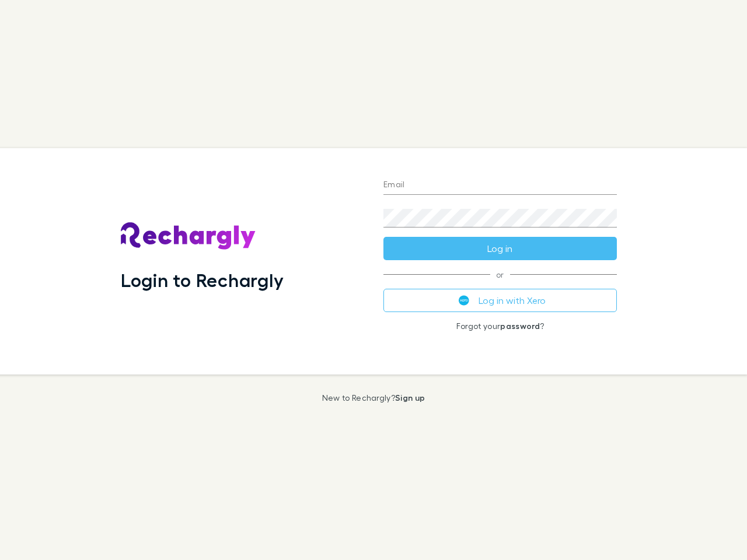 This screenshot has width=747, height=560. I want to click on p: Forgot your ?, so click(500, 326).